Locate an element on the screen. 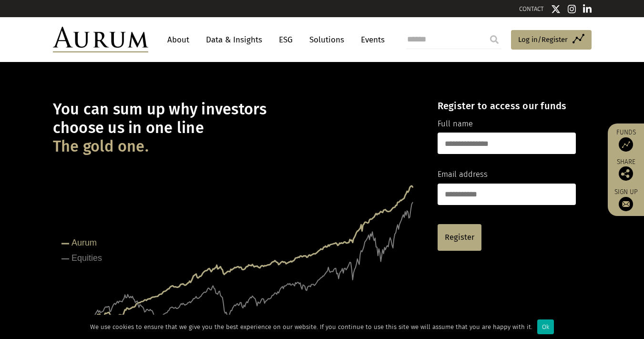 Image resolution: width=644 pixels, height=339 pixels. div: Share is located at coordinates (626, 170).